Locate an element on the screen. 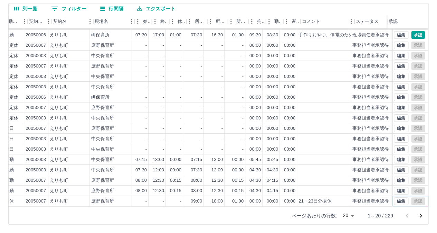 The width and height of the screenshot is (437, 233). button: 承認 is located at coordinates (418, 35).